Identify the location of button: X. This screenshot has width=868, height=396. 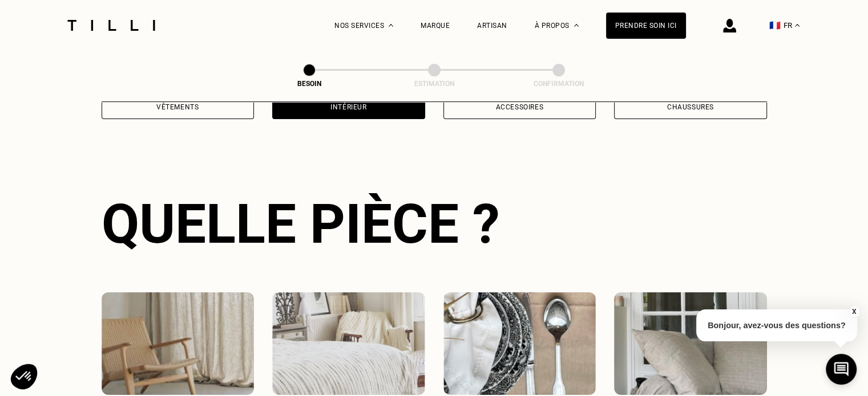
(854, 312).